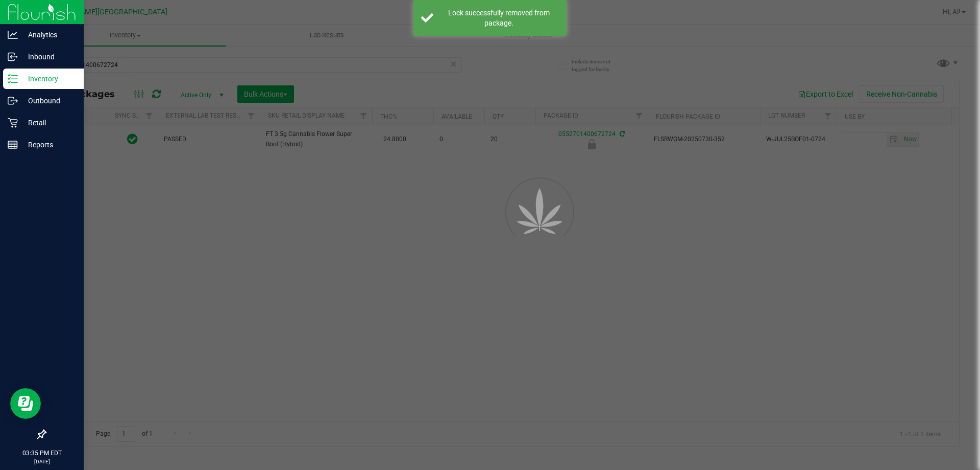 The image size is (980, 470). I want to click on p: Inventory, so click(48, 78).